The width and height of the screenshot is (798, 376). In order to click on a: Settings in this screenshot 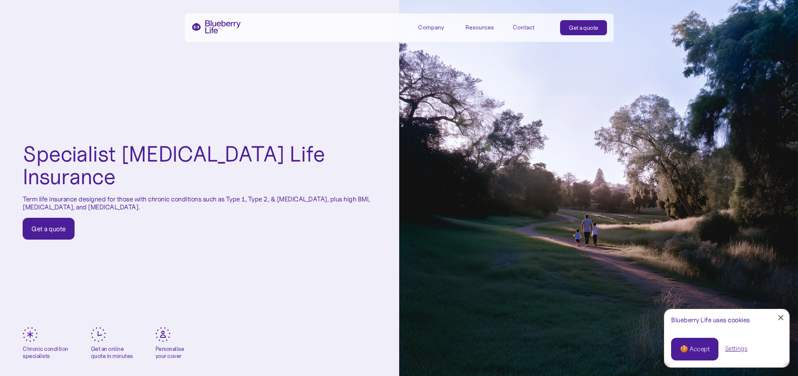, I will do `click(736, 348)`.